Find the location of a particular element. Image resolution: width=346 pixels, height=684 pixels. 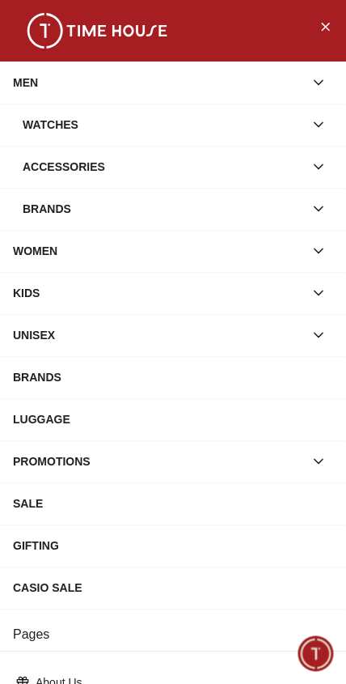

div: SALE is located at coordinates (173, 504).